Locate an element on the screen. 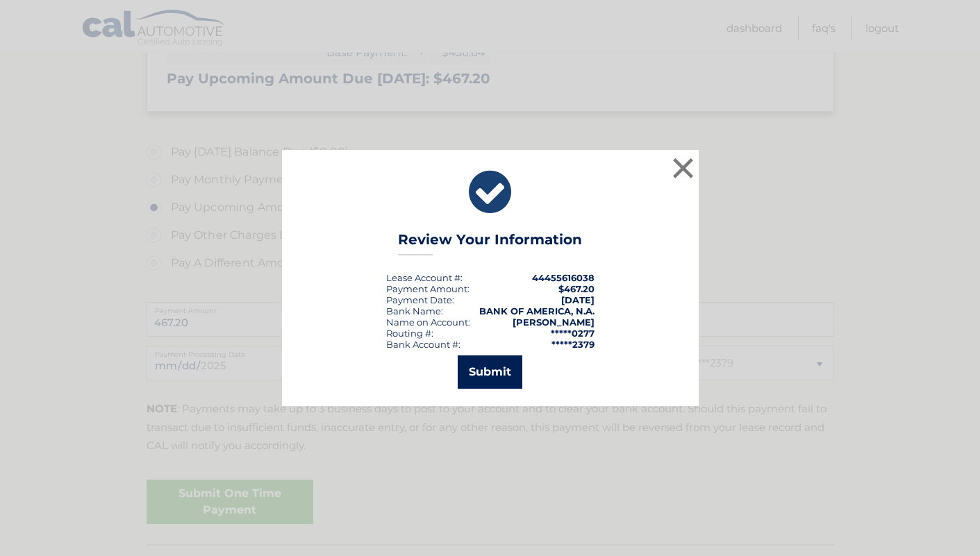  div: Lease Account #: is located at coordinates (424, 278).